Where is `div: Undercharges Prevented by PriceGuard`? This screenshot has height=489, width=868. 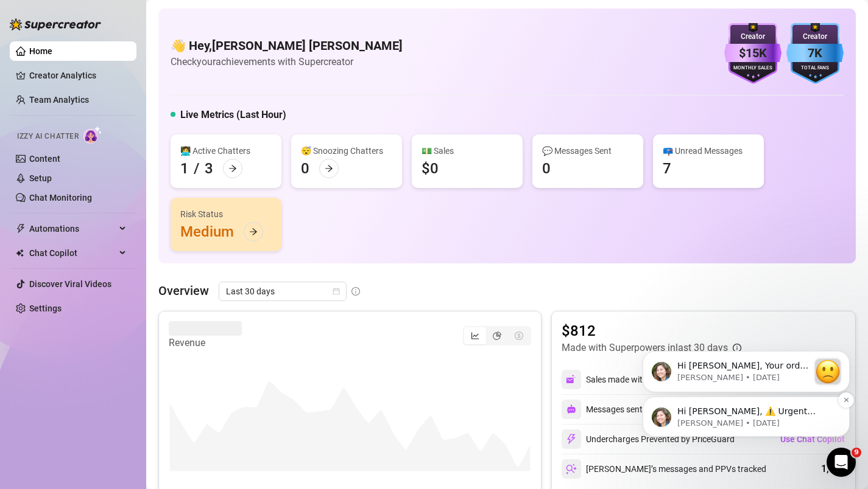 div: Undercharges Prevented by PriceGuard is located at coordinates (648, 440).